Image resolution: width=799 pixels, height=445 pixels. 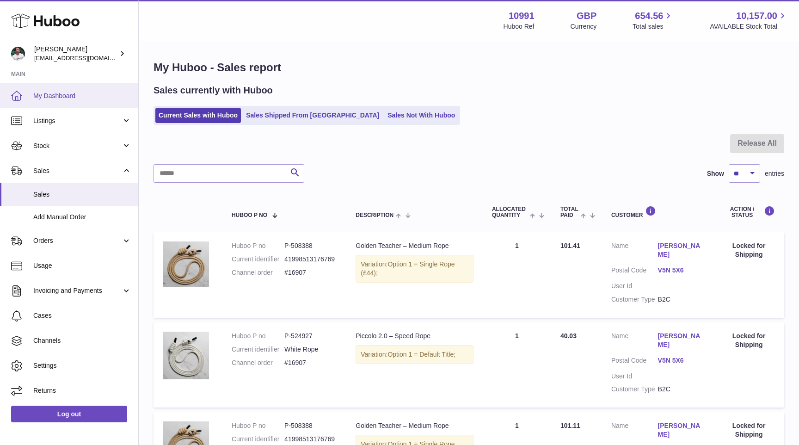 What do you see at coordinates (77, 121) in the screenshot?
I see `span: Listings` at bounding box center [77, 121].